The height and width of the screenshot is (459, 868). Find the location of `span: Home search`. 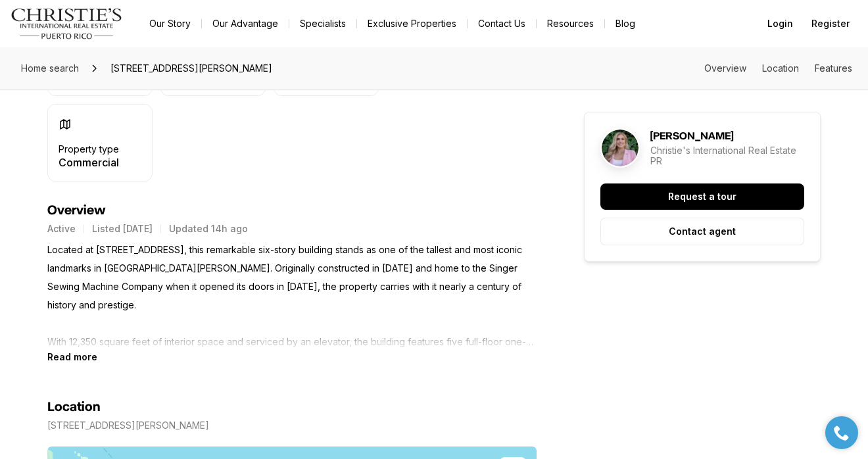

span: Home search is located at coordinates (50, 68).